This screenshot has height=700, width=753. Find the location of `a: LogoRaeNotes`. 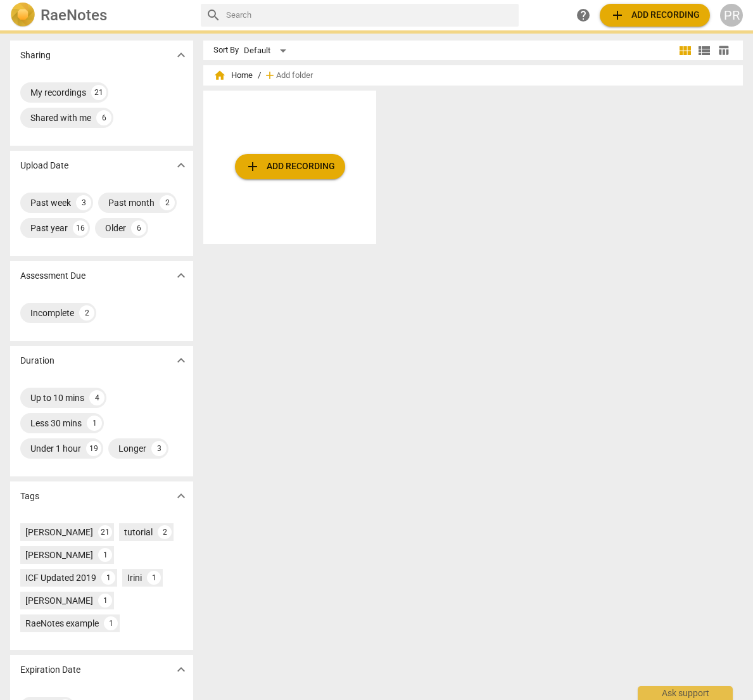

a: LogoRaeNotes is located at coordinates (100, 16).